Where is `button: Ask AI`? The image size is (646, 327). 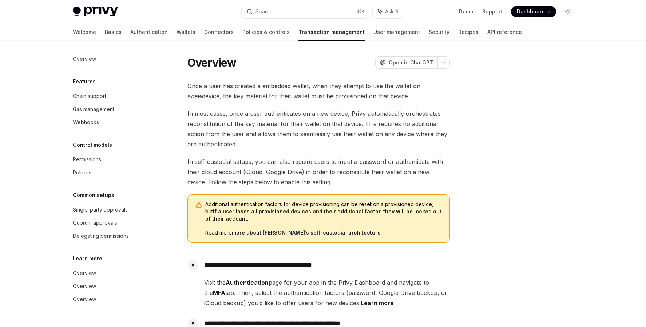
button: Ask AI is located at coordinates (388, 12).